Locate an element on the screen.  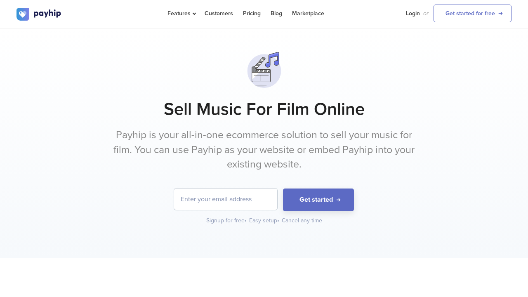
div: Signup for free is located at coordinates (227, 221).